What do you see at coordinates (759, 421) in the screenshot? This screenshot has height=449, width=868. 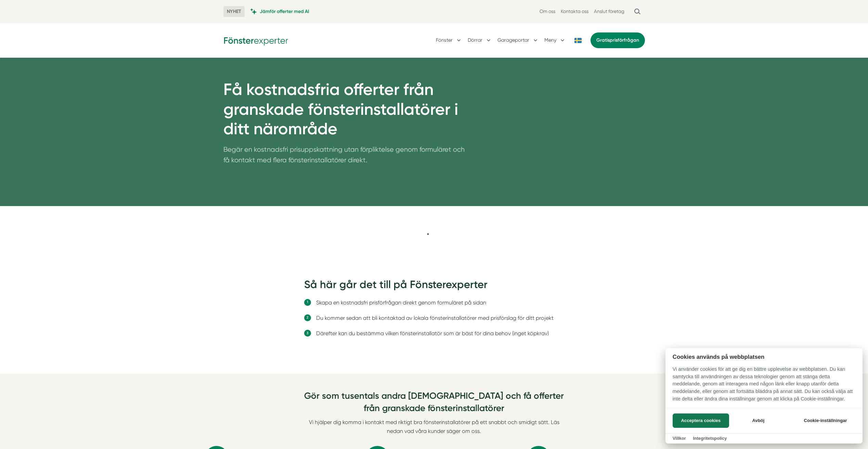 I see `button: Avböj` at bounding box center [759, 421].